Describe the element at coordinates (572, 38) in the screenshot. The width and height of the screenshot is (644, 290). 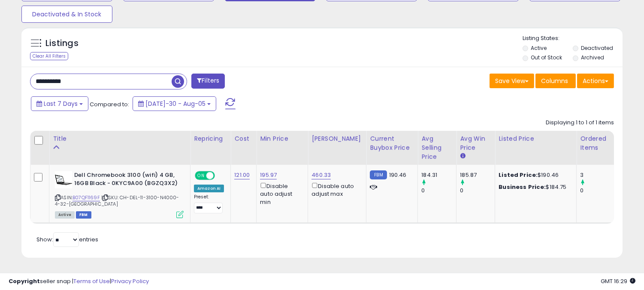
I see `p: Listing States:` at that location.